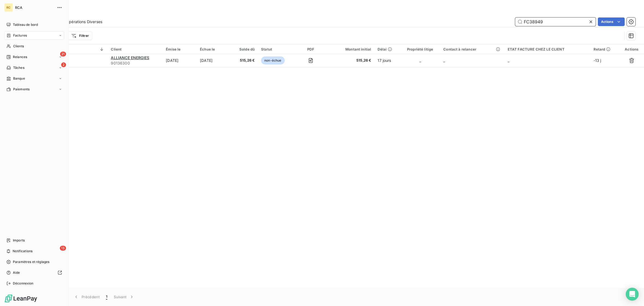 Image resolution: width=644 pixels, height=306 pixels. What do you see at coordinates (80, 35) in the screenshot?
I see `button: Filtrer` at bounding box center [80, 35].